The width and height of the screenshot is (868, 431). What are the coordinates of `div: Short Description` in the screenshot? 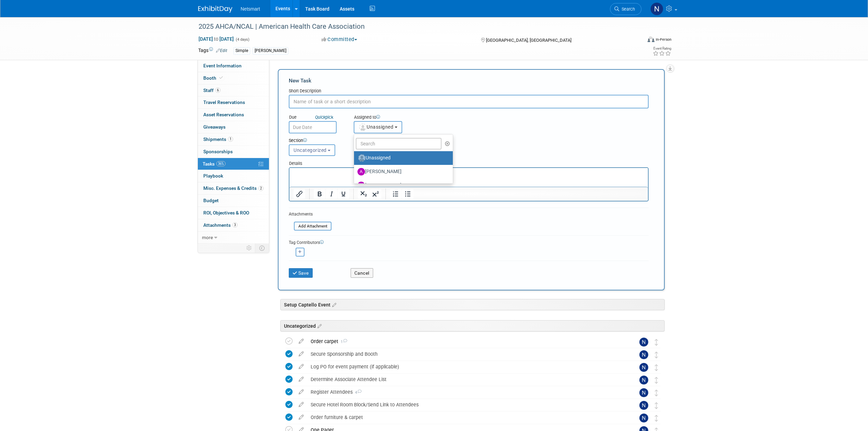 It's located at (469, 91).